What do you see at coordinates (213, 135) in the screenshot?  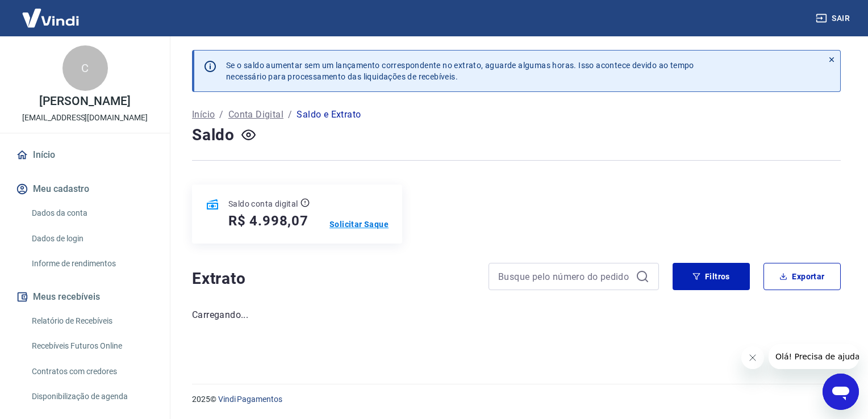 I see `h4: Saldo` at bounding box center [213, 135].